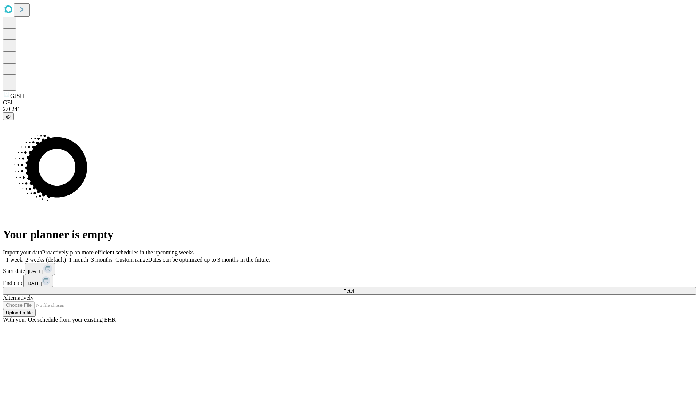 The image size is (699, 393). I want to click on button: Fetch, so click(350, 291).